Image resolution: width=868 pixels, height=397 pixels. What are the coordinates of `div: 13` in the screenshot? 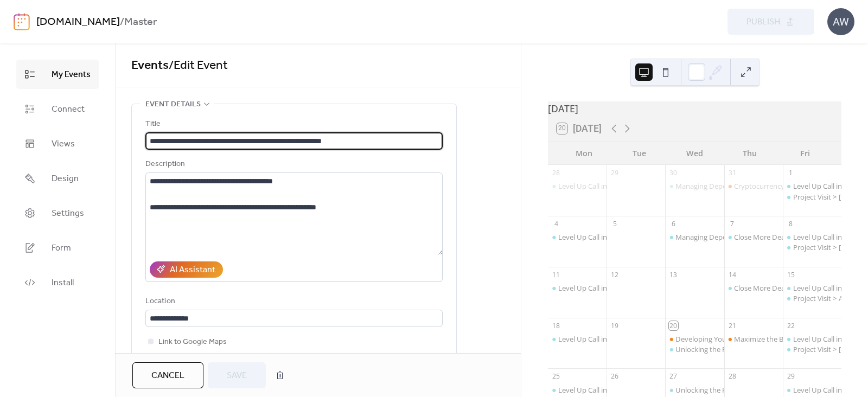 It's located at (673, 275).